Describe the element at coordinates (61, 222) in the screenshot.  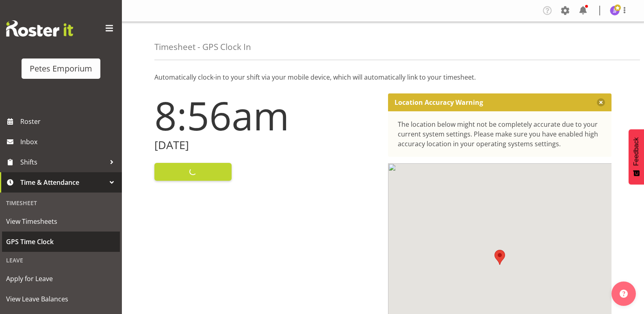
I see `span: View Timesheets` at that location.